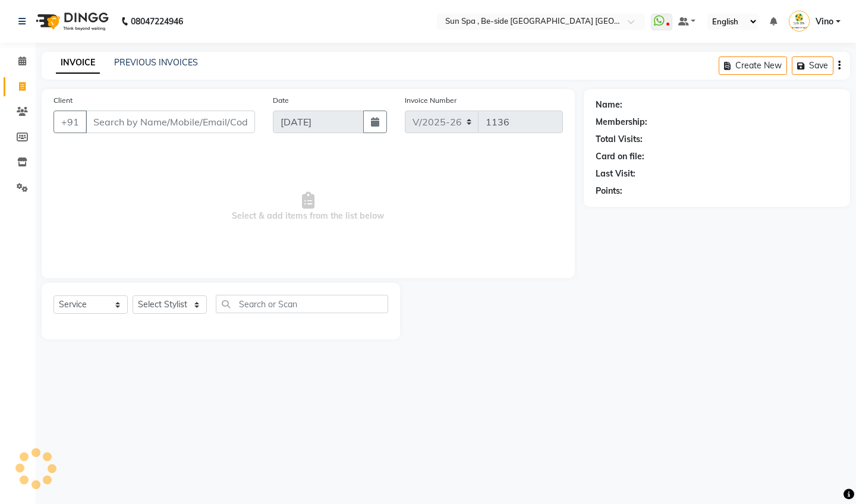  Describe the element at coordinates (798, 21) in the screenshot. I see `img: Vino` at that location.